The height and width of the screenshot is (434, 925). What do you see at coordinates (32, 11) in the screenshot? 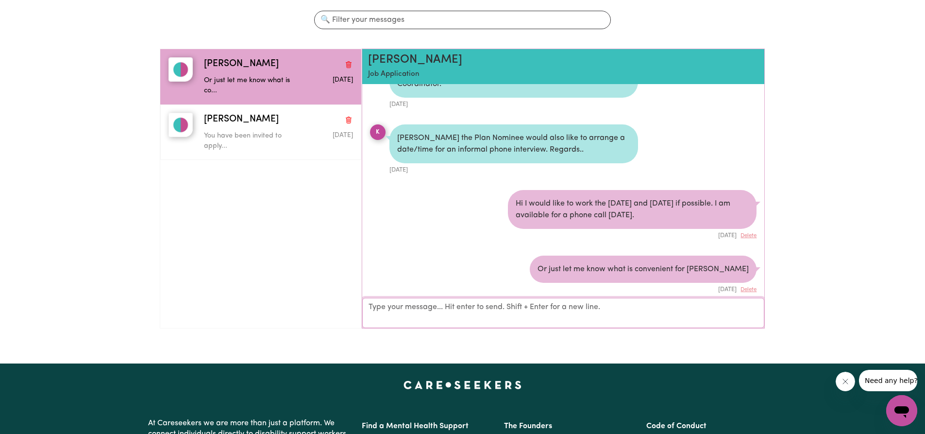
I see `span: Need any help?` at bounding box center [32, 11].